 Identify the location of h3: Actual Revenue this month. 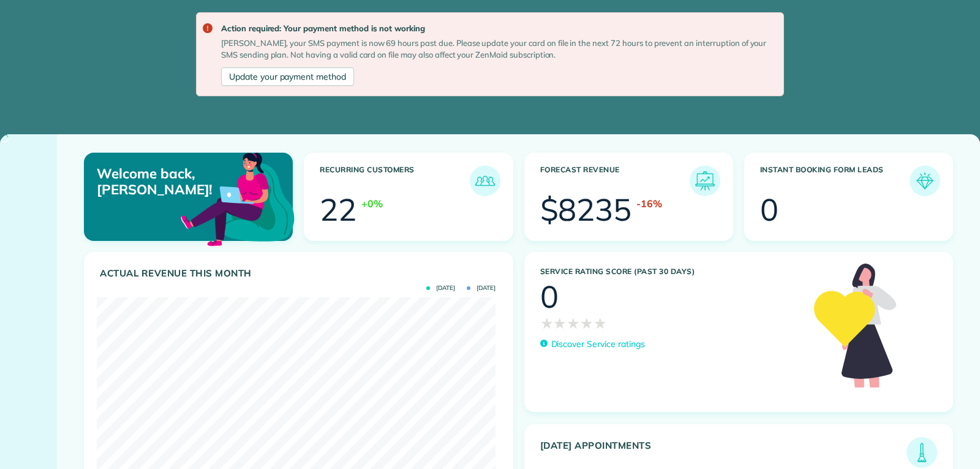
(300, 273).